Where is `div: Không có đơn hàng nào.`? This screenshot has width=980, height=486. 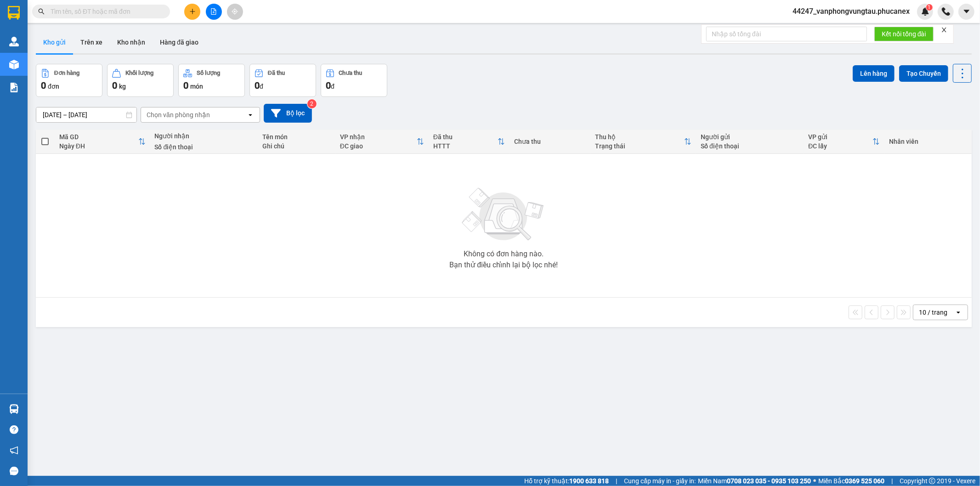 div: Không có đơn hàng nào. is located at coordinates (503, 254).